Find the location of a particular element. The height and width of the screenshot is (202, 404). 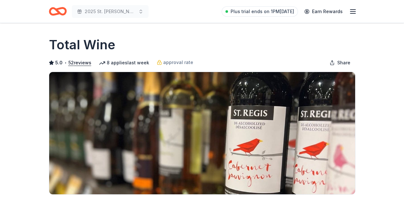

span: 5.0 is located at coordinates (59, 63).